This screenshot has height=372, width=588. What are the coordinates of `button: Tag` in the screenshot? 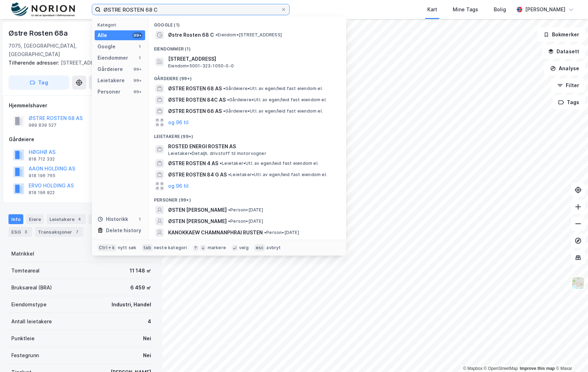 It's located at (39, 83).